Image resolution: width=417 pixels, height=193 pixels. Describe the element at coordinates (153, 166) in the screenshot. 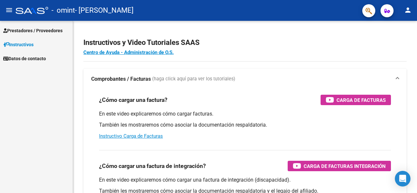

I see `h3: ¿Cómo cargar una factura de integración?` at that location.